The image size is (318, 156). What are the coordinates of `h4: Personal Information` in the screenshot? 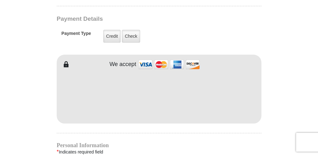 It's located at (159, 145).